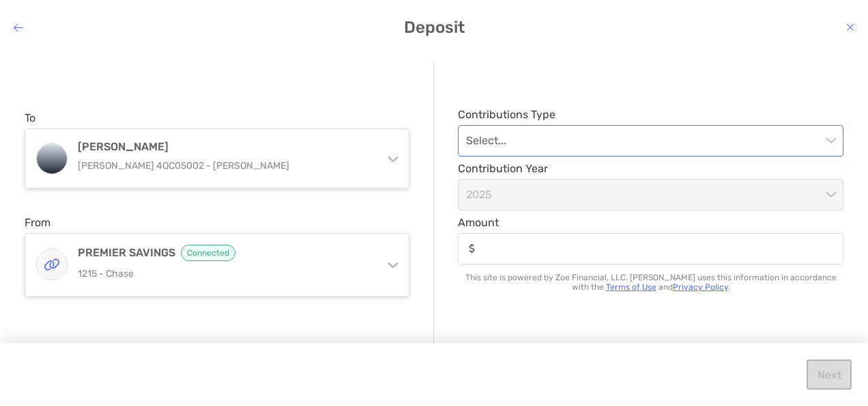 This screenshot has width=868, height=406. I want to click on h4: PREMIER SAVINGS, so click(225, 253).